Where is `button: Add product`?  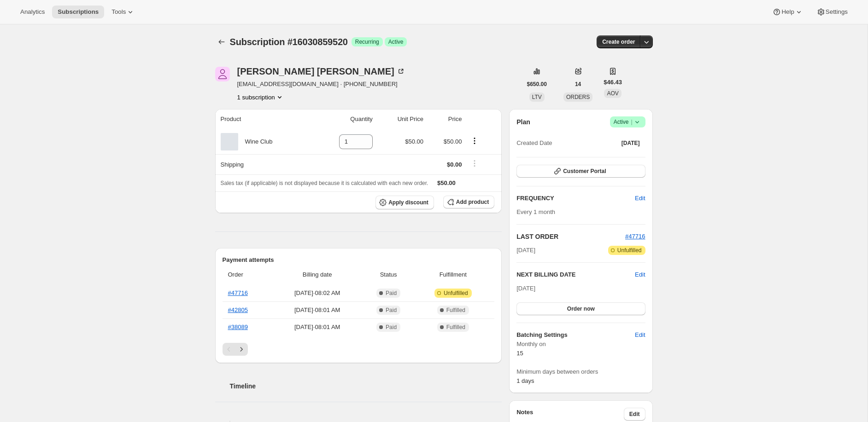
button: Add product is located at coordinates (469, 202).